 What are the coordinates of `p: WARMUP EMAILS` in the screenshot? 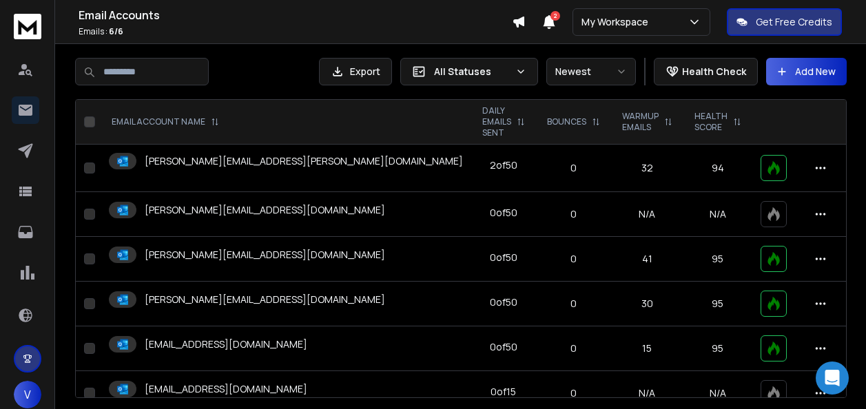 It's located at (640, 122).